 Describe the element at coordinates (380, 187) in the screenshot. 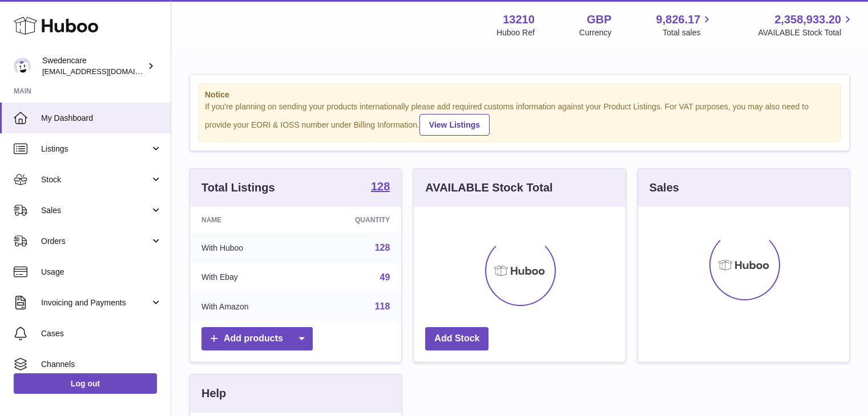

I see `strong: 128` at that location.